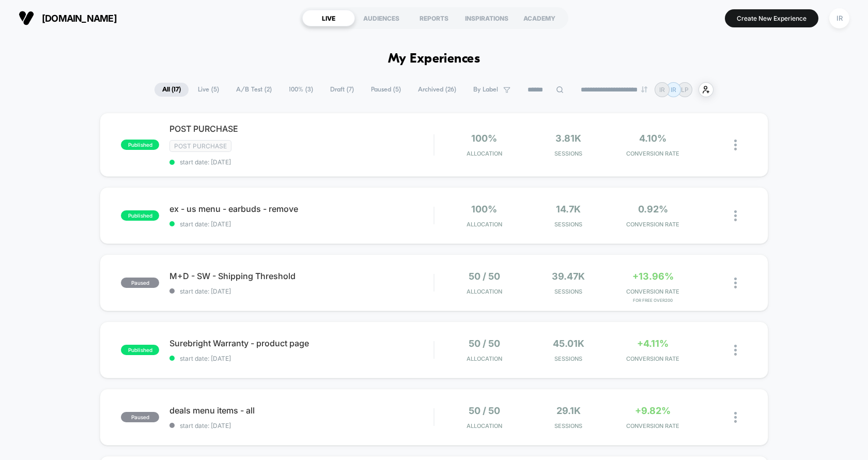  Describe the element at coordinates (301, 209) in the screenshot. I see `span: ex - us menu - earbuds - remove` at that location.